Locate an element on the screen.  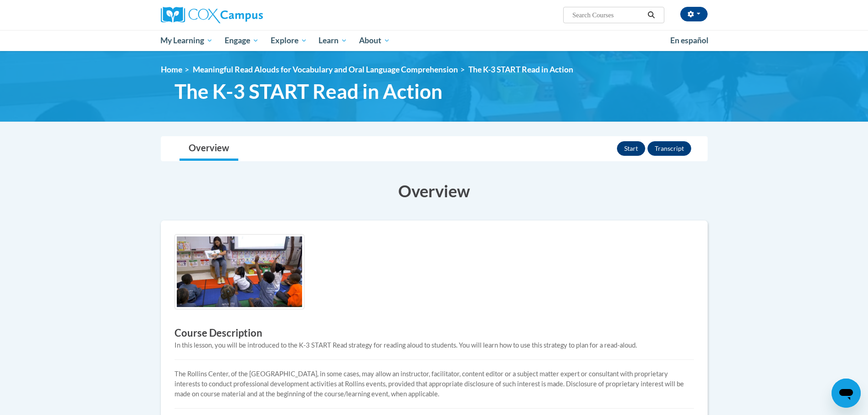
span: Learn is located at coordinates (333, 41).